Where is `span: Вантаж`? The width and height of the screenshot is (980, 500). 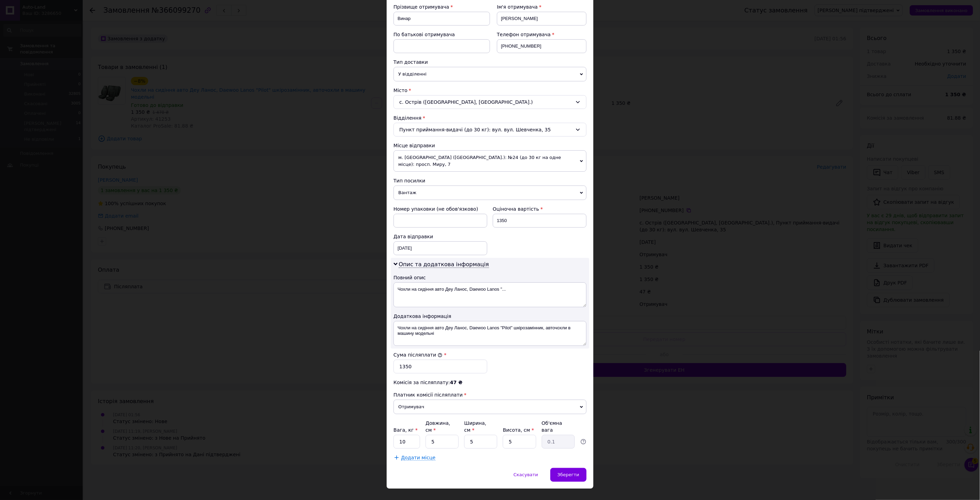
span: Вантаж is located at coordinates (490, 193).